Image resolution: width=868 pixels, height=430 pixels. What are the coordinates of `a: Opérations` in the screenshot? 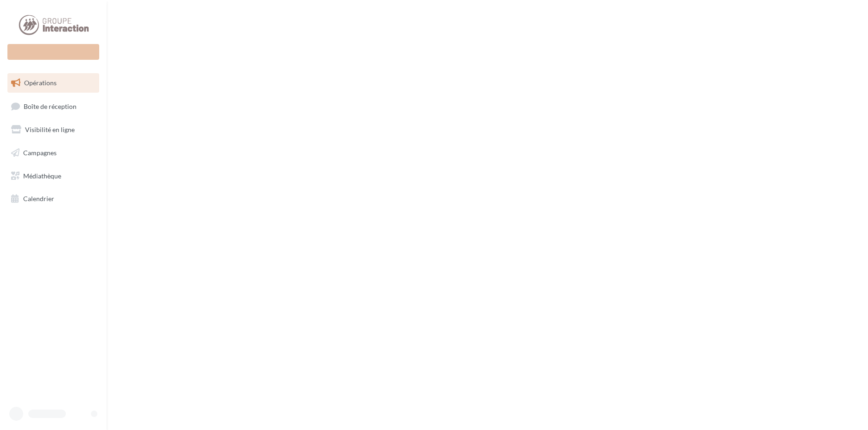 It's located at (53, 83).